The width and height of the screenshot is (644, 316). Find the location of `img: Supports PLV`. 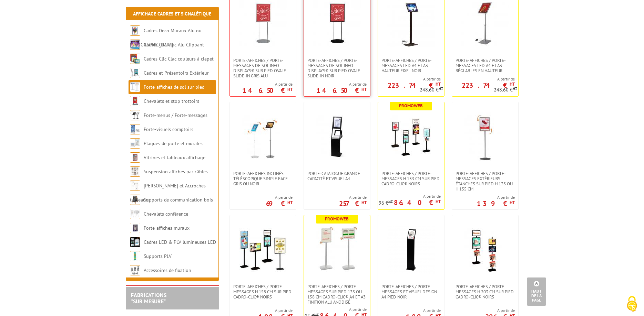

img: Supports PLV is located at coordinates (135, 257).